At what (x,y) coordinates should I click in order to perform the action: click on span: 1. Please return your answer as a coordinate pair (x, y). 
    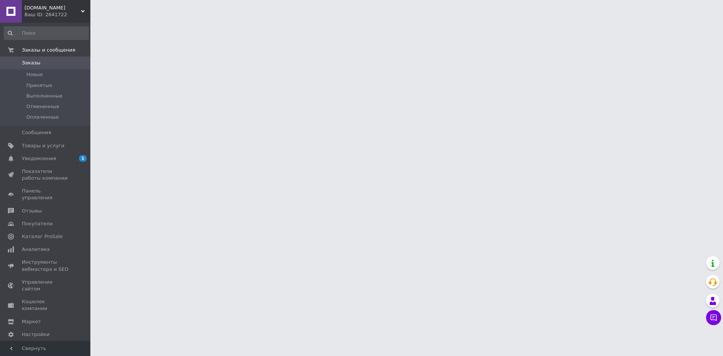
    Looking at the image, I should click on (83, 158).